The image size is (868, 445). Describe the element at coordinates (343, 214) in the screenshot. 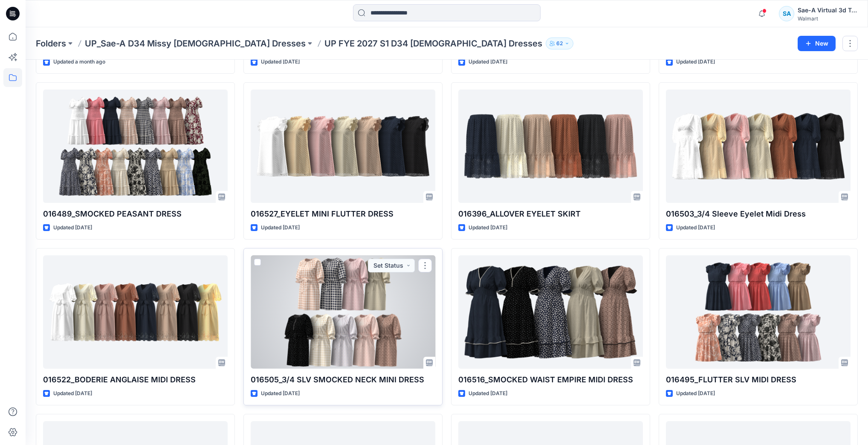

I see `p: 016527_EYELET MINI FLUTTER DRESS` at that location.